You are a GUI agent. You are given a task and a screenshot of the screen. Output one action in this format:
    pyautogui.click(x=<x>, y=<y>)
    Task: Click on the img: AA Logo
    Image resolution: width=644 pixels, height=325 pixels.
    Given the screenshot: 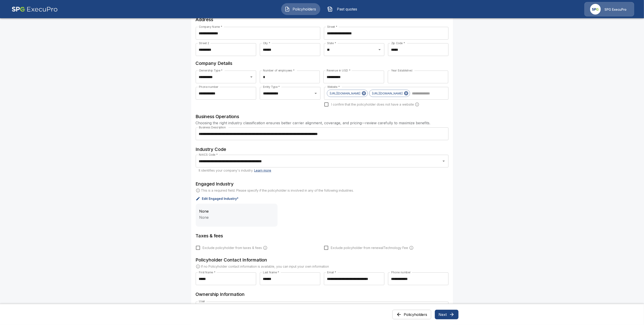 What is the action you would take?
    pyautogui.click(x=35, y=9)
    